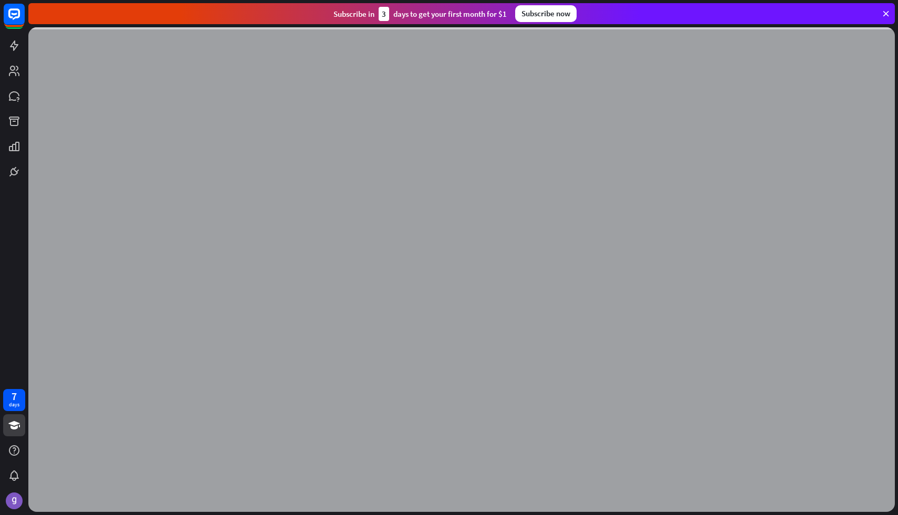 The width and height of the screenshot is (898, 515). What do you see at coordinates (14, 396) in the screenshot?
I see `div: 7` at bounding box center [14, 396].